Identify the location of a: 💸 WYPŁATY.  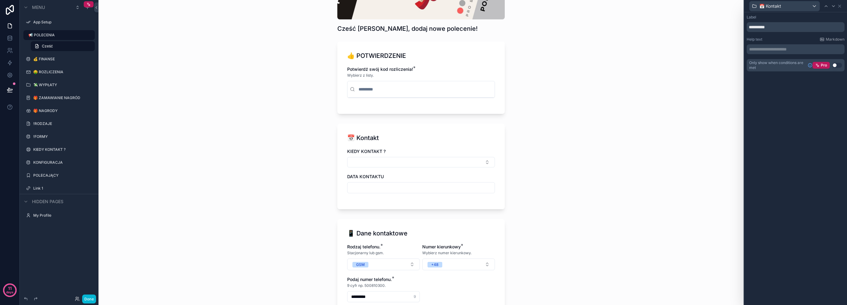
(63, 85).